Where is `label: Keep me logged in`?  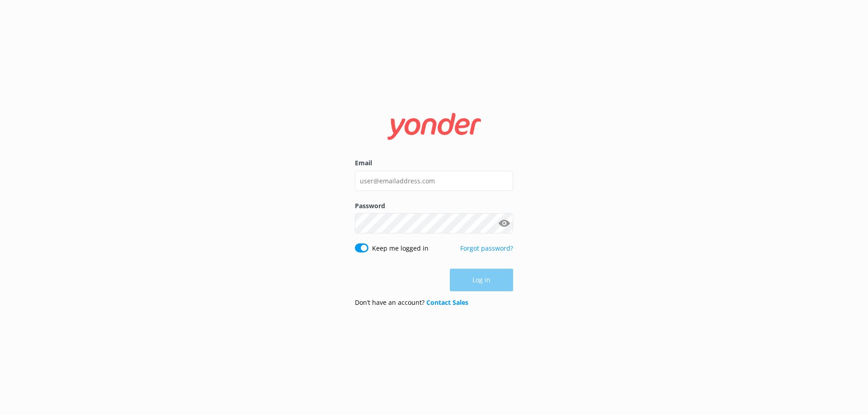 label: Keep me logged in is located at coordinates (400, 248).